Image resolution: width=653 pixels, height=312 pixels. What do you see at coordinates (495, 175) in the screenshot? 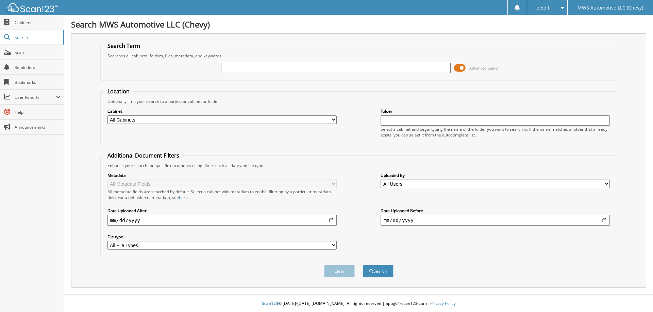
I see `label: Uploaded By` at bounding box center [495, 175].